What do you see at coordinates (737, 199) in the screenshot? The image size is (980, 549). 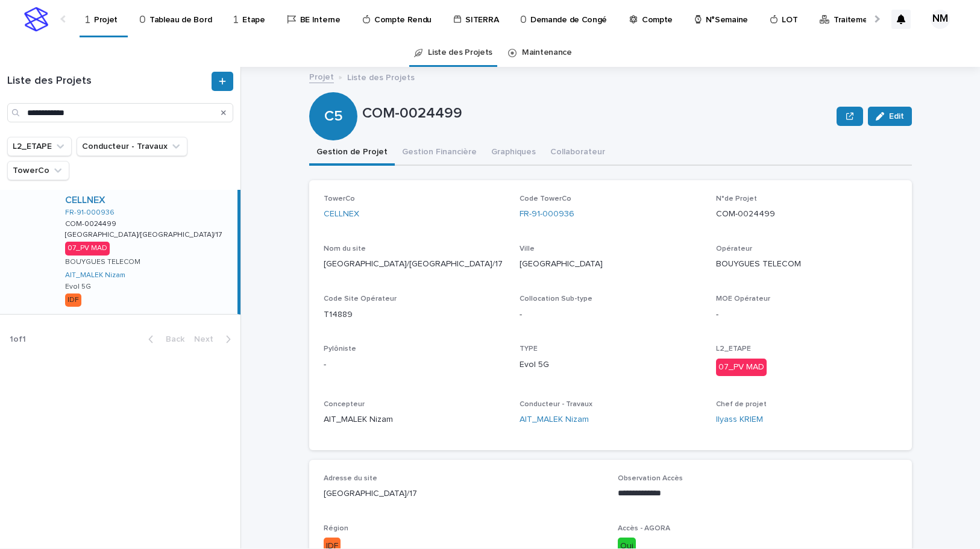 I see `span: N°de Projet` at bounding box center [737, 199].